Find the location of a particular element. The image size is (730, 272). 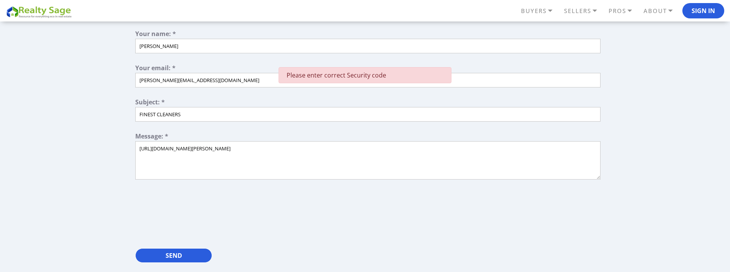

a: SELLERS is located at coordinates (585, 11).